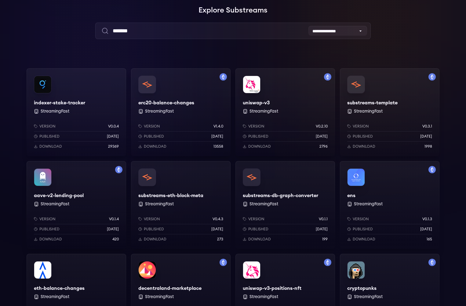 The height and width of the screenshot is (306, 466). What do you see at coordinates (218, 146) in the screenshot?
I see `p: 13558` at bounding box center [218, 146].